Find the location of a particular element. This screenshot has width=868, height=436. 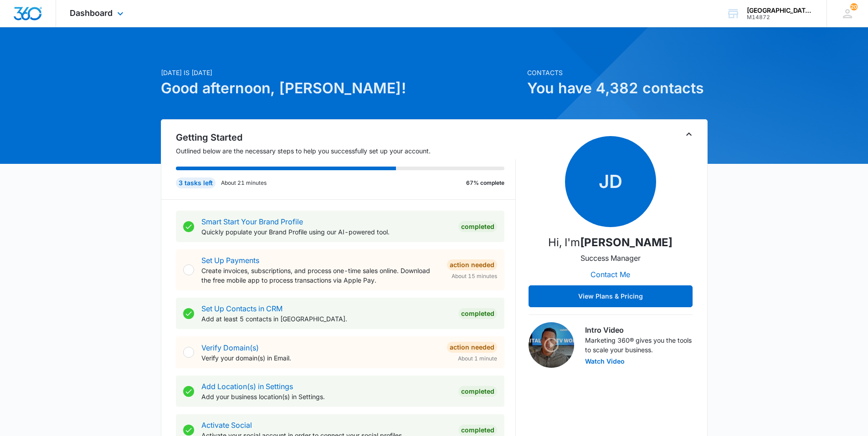

span: JD is located at coordinates (611, 182).